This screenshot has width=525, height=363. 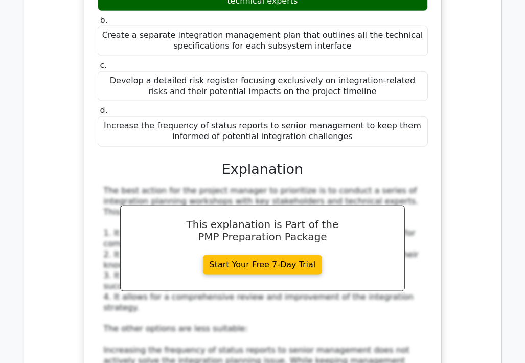 I want to click on span: d., so click(x=104, y=110).